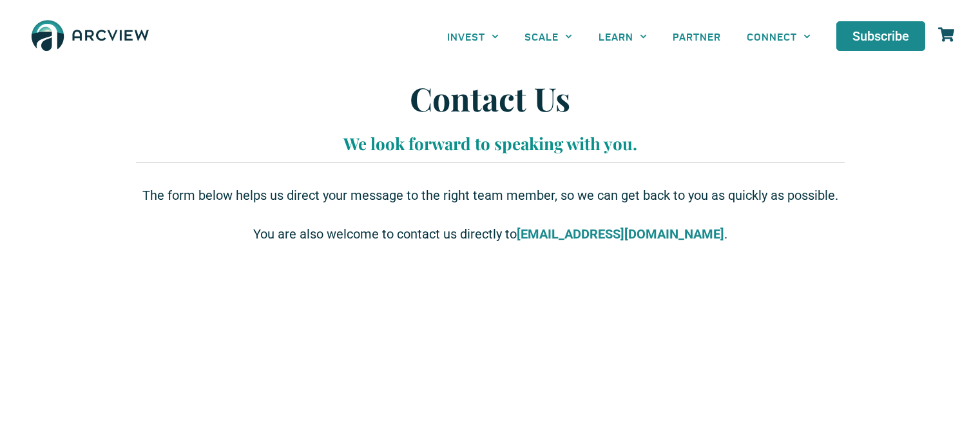 Image resolution: width=980 pixels, height=448 pixels. Describe the element at coordinates (779, 36) in the screenshot. I see `a: CONNECT` at that location.